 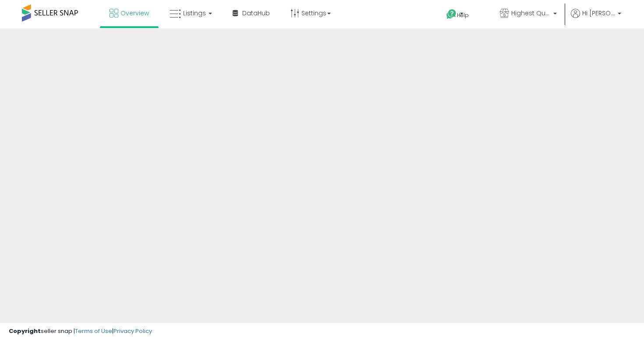 I want to click on a: Help, so click(x=463, y=16).